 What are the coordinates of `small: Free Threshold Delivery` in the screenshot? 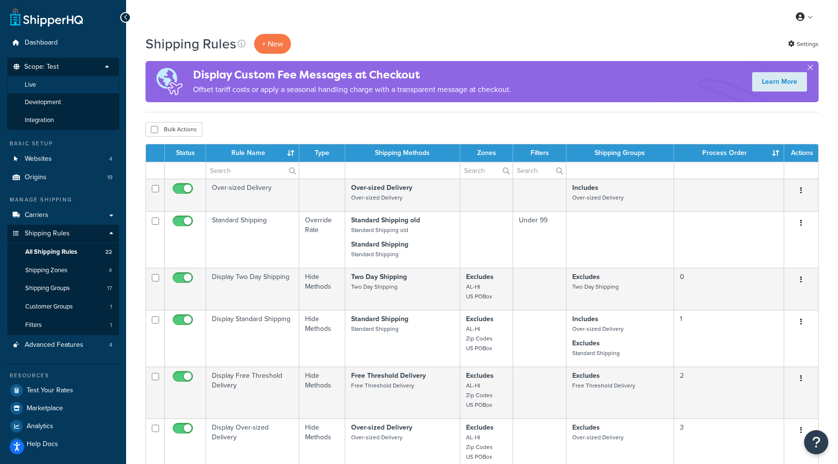 It's located at (603, 386).